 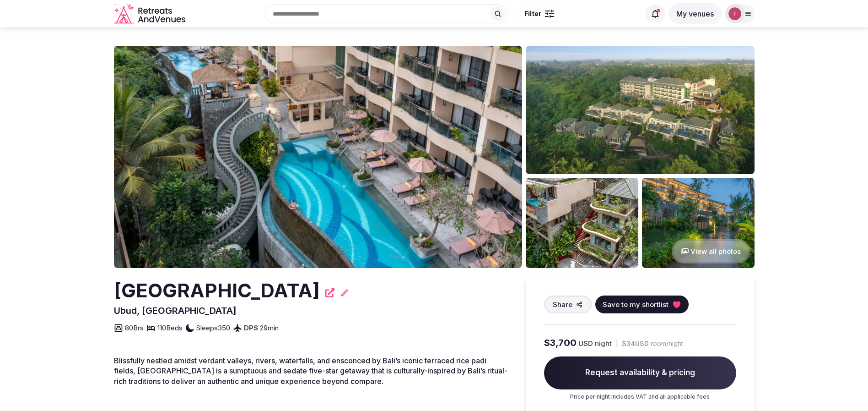 I want to click on span: night, so click(x=603, y=343).